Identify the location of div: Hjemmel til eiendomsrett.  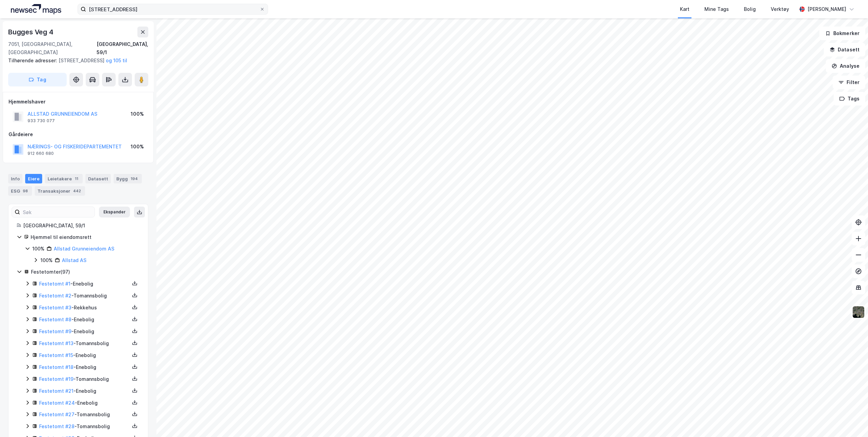
(85, 238).